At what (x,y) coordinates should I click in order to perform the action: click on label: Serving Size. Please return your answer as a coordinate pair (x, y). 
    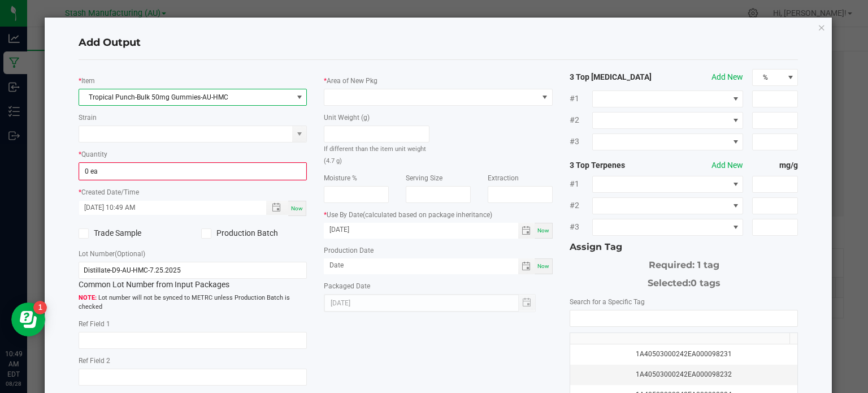
    Looking at the image, I should click on (424, 178).